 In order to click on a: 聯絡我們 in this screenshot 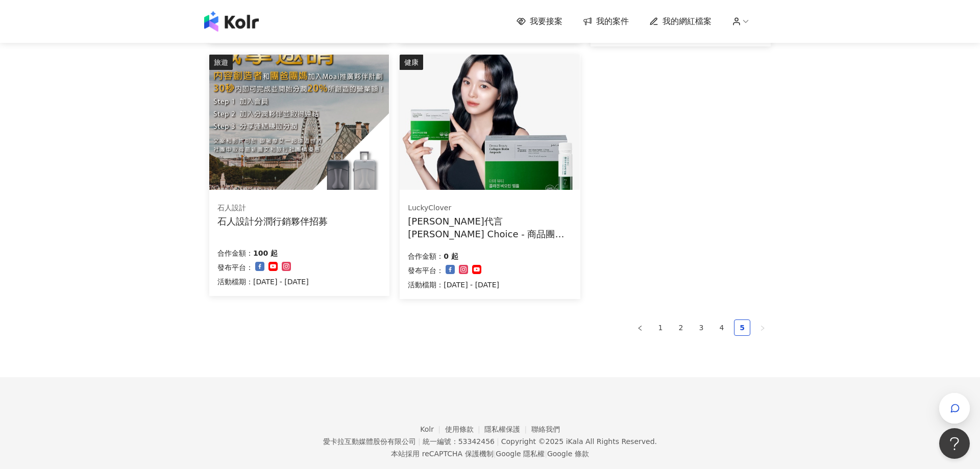, I will do `click(546, 429)`.